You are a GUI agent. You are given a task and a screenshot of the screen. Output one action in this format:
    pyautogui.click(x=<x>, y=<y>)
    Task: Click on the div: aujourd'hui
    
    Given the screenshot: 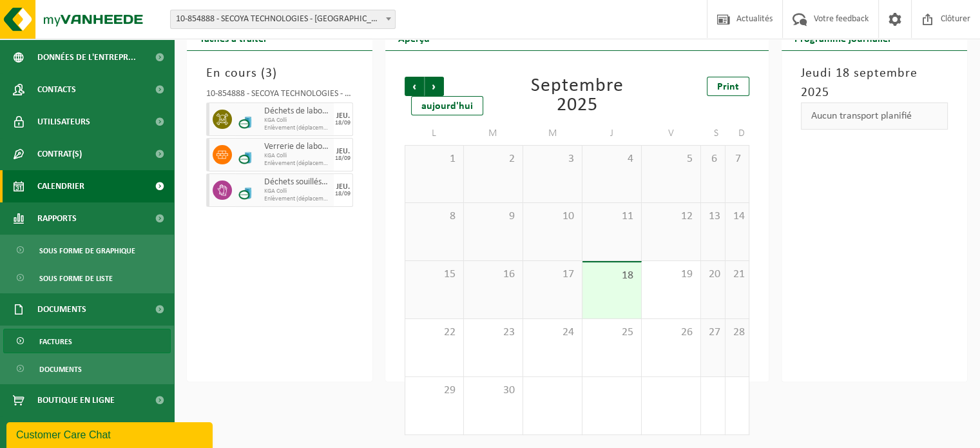 What is the action you would take?
    pyautogui.click(x=448, y=106)
    